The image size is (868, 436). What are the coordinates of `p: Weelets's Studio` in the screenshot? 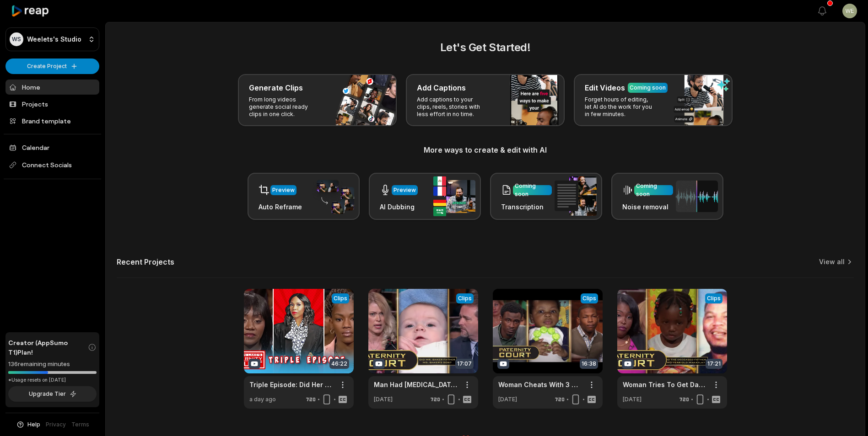 It's located at (54, 39).